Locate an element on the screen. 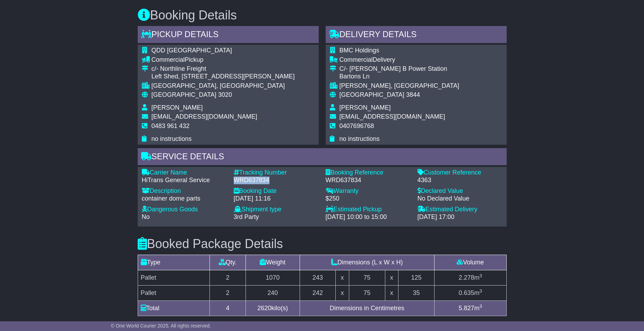 The width and height of the screenshot is (644, 331). div: Warranty is located at coordinates (368, 191).